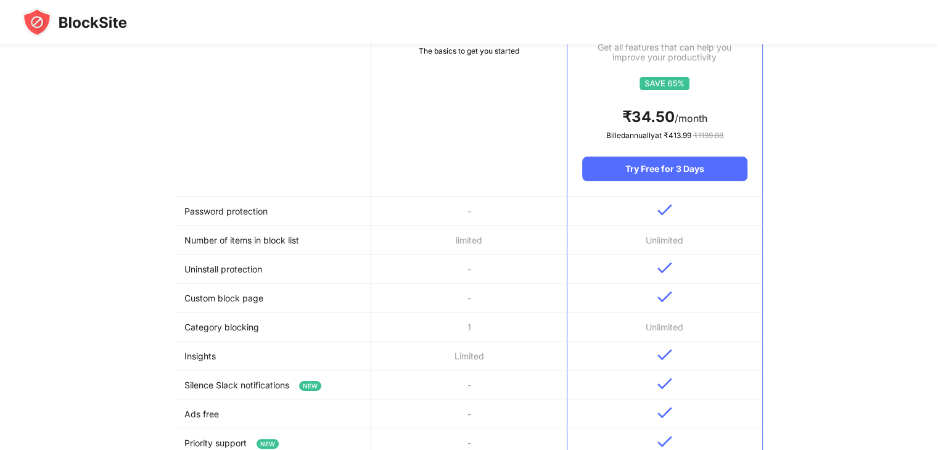 The image size is (938, 450). Describe the element at coordinates (664, 83) in the screenshot. I see `img: save65.svg` at that location.